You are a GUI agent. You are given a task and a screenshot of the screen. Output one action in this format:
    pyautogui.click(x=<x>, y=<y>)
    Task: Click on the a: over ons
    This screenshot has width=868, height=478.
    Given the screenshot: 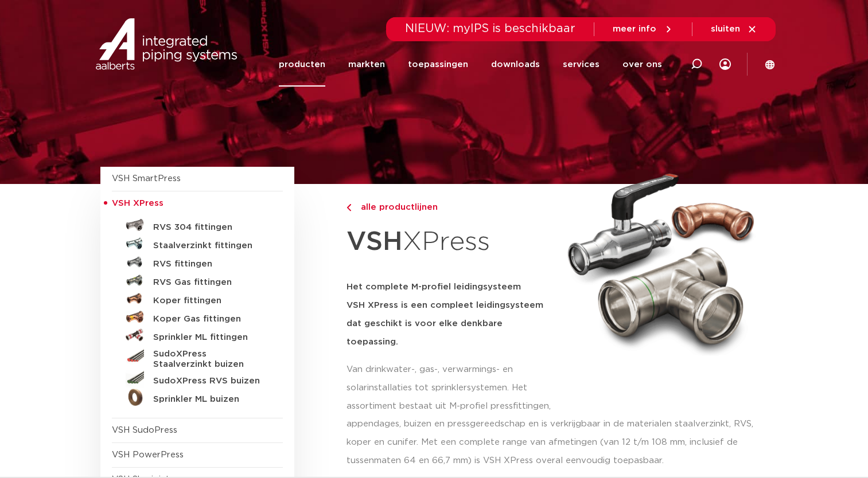 What is the action you would take?
    pyautogui.click(x=641, y=64)
    